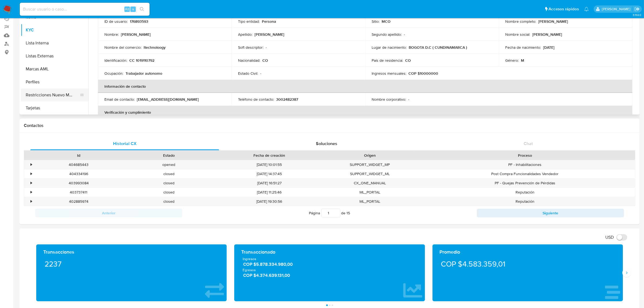 Image resolution: width=644 pixels, height=308 pixels. What do you see at coordinates (142, 60) in the screenshot?
I see `p: CC 1019110792` at bounding box center [142, 60].